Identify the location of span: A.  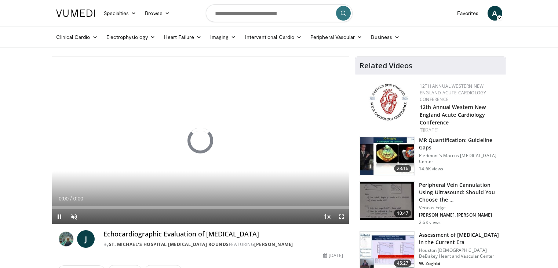
(495, 13).